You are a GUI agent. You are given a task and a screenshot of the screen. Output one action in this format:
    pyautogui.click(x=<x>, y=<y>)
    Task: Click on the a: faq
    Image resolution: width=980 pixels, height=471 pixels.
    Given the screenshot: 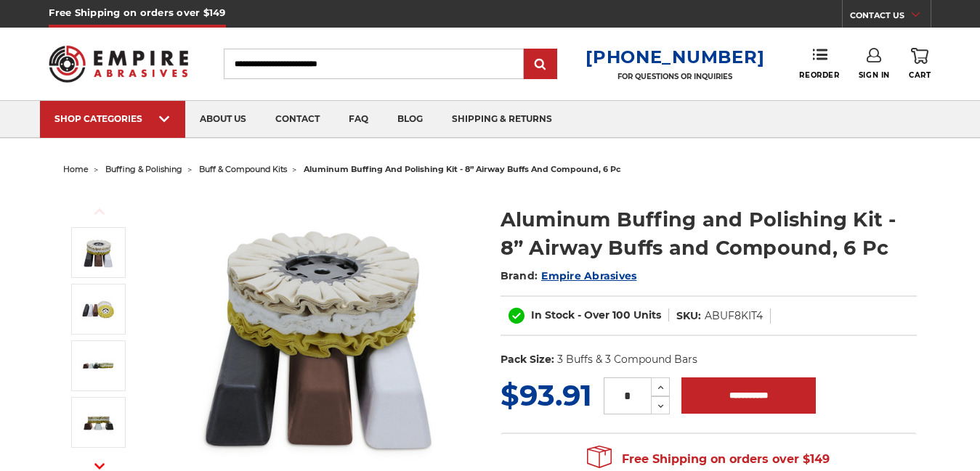 What is the action you would take?
    pyautogui.click(x=358, y=119)
    